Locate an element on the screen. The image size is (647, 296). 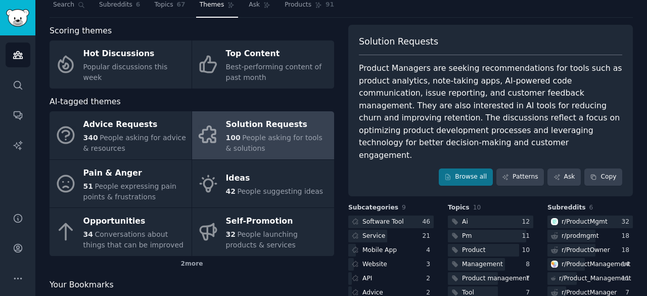
a: Solution Requests100People asking for tools & solutions is located at coordinates (263, 135).